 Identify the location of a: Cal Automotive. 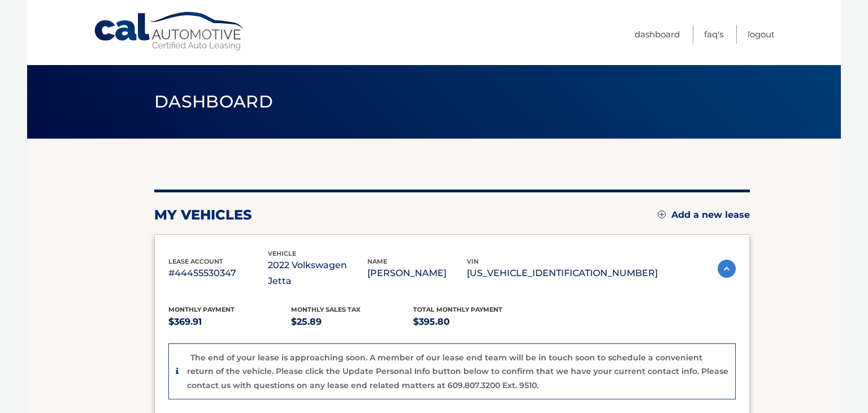
(170, 31).